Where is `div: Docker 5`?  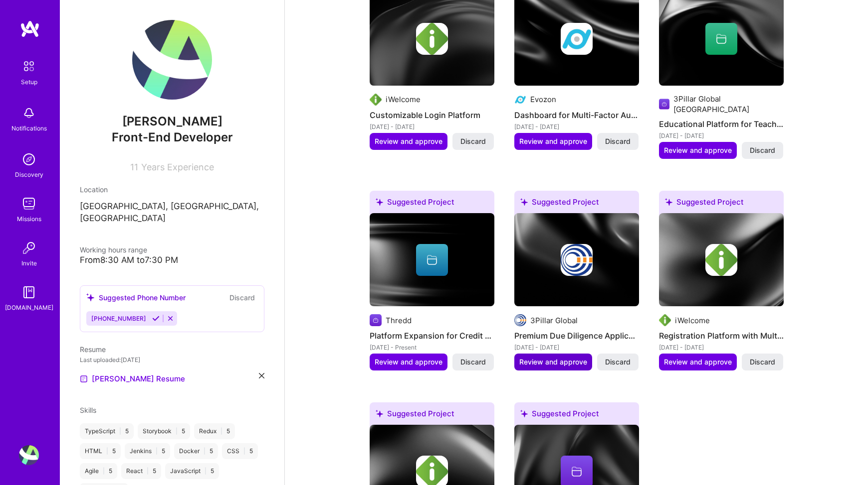
div: Docker 5 is located at coordinates (196, 452).